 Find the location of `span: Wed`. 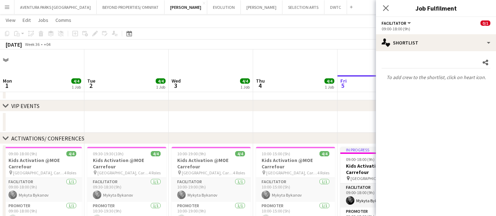

span: Wed is located at coordinates (176, 81).